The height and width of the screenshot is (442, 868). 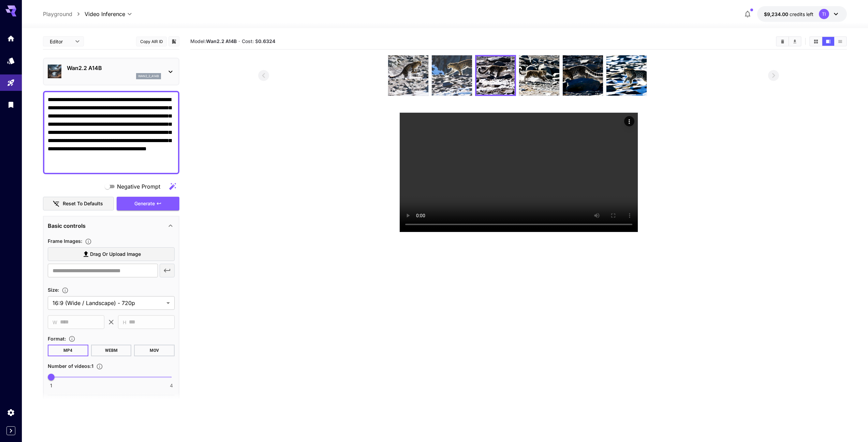 I want to click on button: Specify how many videos to generate in a single request. Each video generation will be charged se..., so click(x=100, y=367).